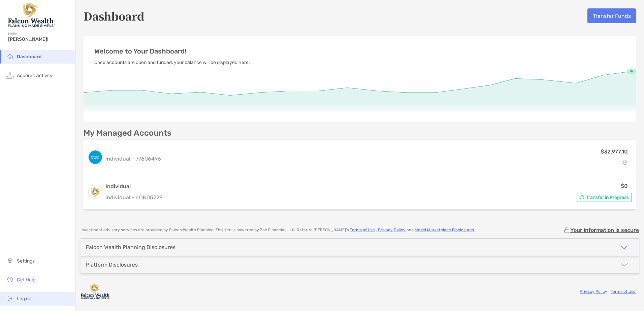  What do you see at coordinates (26, 280) in the screenshot?
I see `span: Get Help` at bounding box center [26, 280].